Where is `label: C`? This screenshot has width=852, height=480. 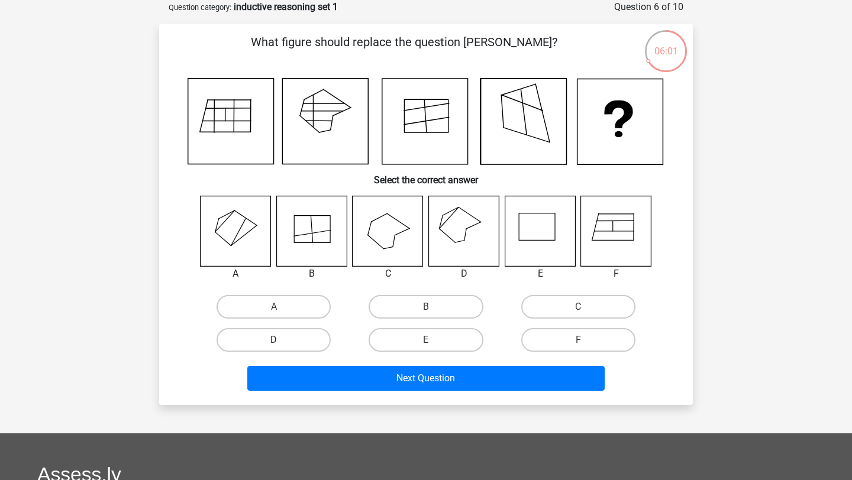 label: C is located at coordinates (578, 307).